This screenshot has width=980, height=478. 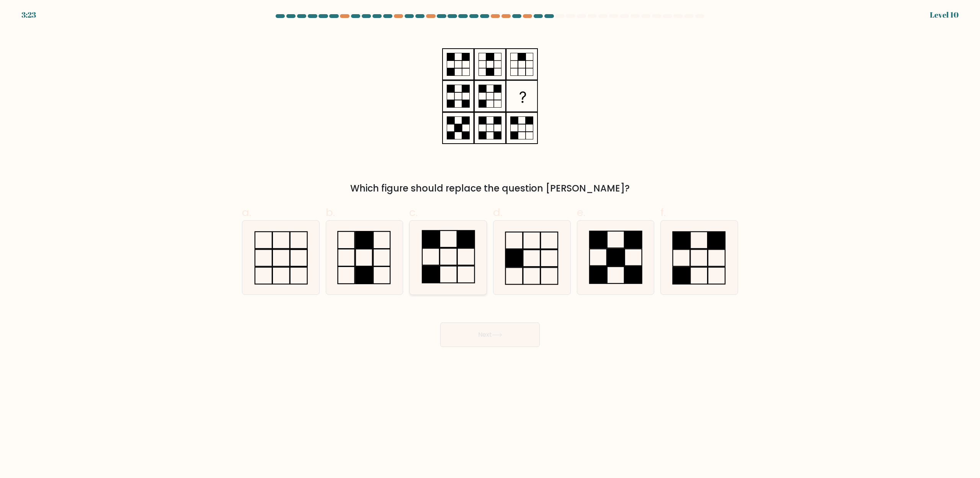 I want to click on span: b., so click(x=330, y=212).